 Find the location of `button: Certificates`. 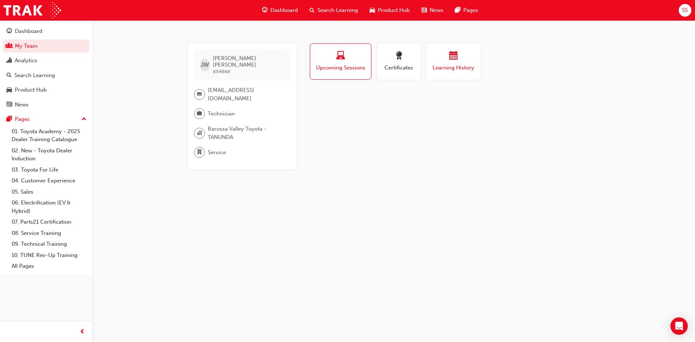

button: Certificates is located at coordinates (399, 61).